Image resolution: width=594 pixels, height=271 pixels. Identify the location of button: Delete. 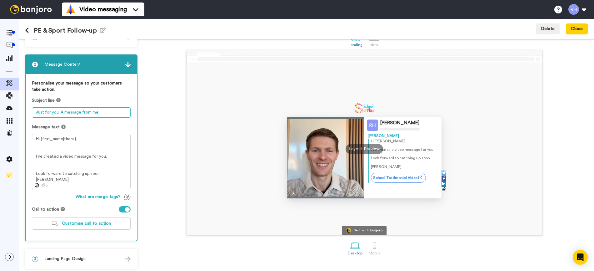
(548, 29).